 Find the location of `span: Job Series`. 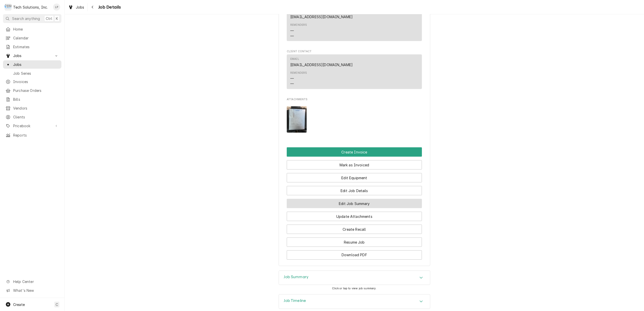

span: Job Series is located at coordinates (36, 73).